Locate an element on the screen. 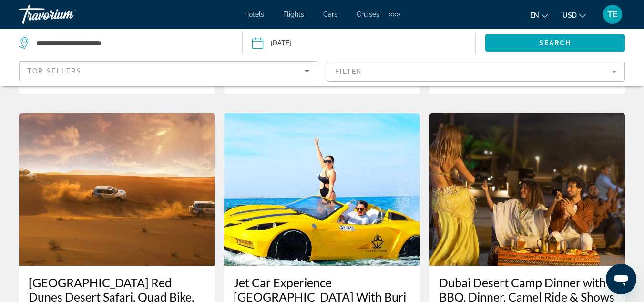  img: 14.jpg is located at coordinates (117, 189).